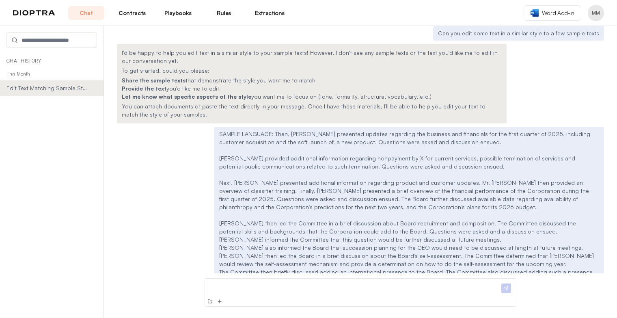  What do you see at coordinates (311, 57) in the screenshot?
I see `p: I'd be happy to help you edit text in a similar style to your sample texts! However, I don't see ...` at bounding box center [311, 57].